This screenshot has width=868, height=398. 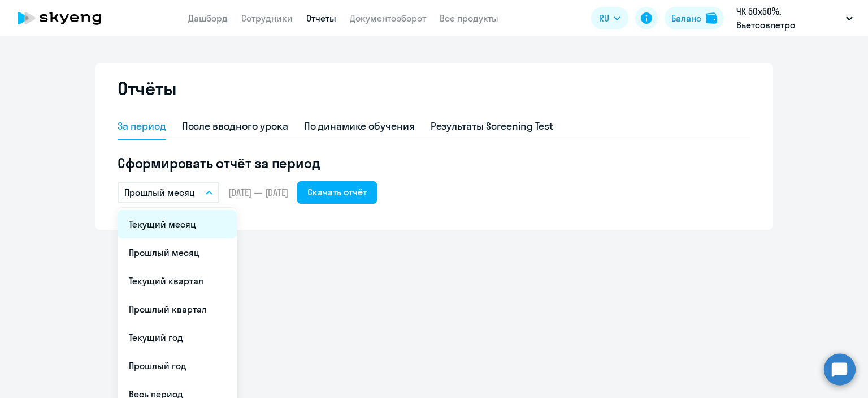 What do you see at coordinates (694, 18) in the screenshot?
I see `button: Балансbalance` at bounding box center [694, 18].